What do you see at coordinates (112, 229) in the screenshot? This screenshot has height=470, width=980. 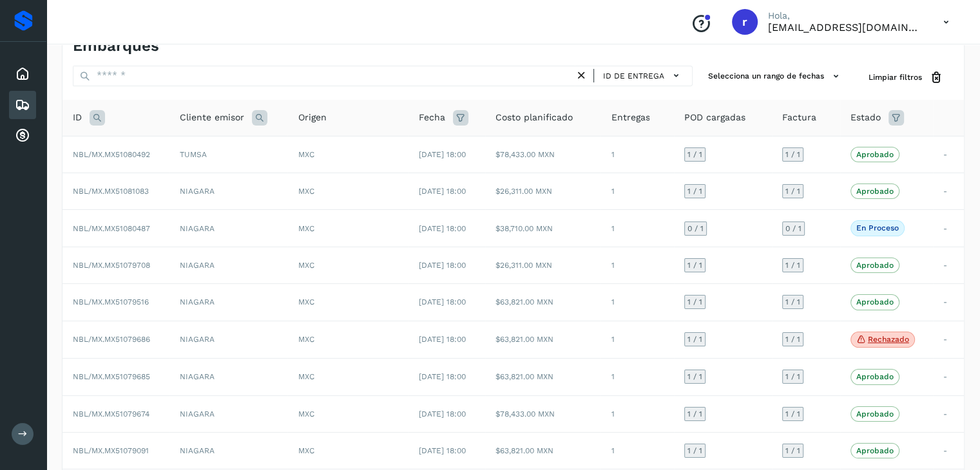 I see `span: NBL/MX.MX51080487` at bounding box center [112, 229].